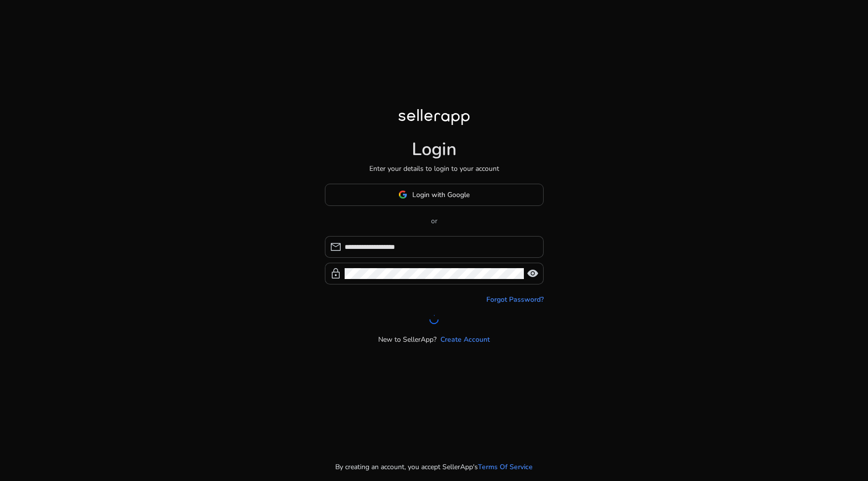 Image resolution: width=868 pixels, height=481 pixels. Describe the element at coordinates (434, 168) in the screenshot. I see `p: Enter your details to login to your account` at that location.